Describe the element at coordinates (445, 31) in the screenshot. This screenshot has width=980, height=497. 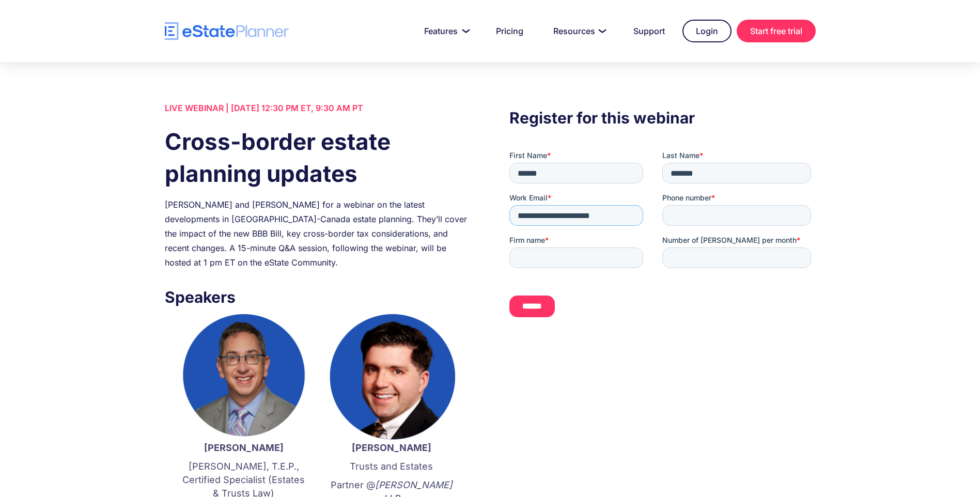
I see `a: Features` at that location.